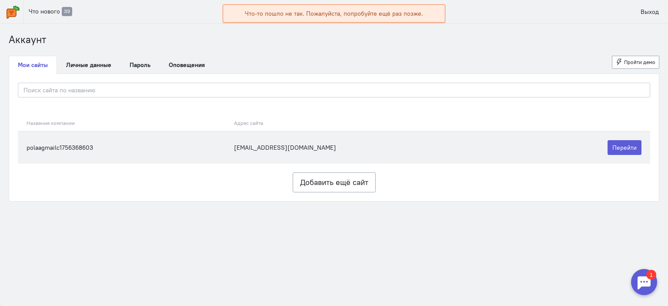  What do you see at coordinates (50, 11) in the screenshot?
I see `a: Что нового 39` at bounding box center [50, 11].